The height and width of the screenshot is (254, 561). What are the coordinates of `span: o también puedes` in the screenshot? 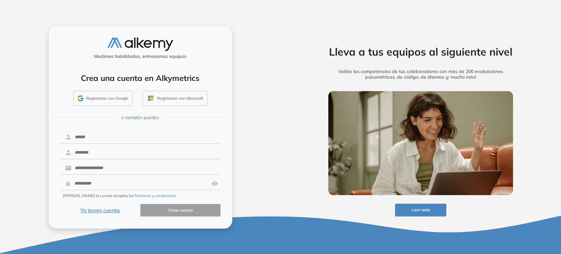 It's located at (140, 117).